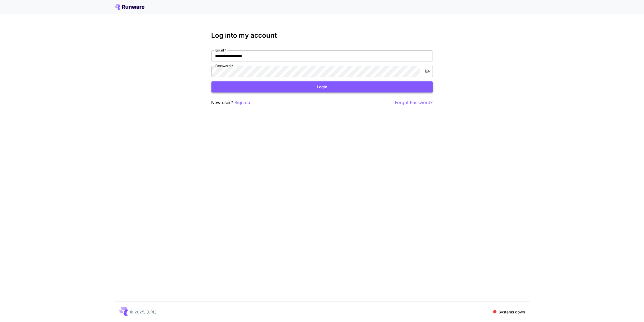 The height and width of the screenshot is (322, 644). What do you see at coordinates (322, 35) in the screenshot?
I see `h3: Log into my account` at bounding box center [322, 35].